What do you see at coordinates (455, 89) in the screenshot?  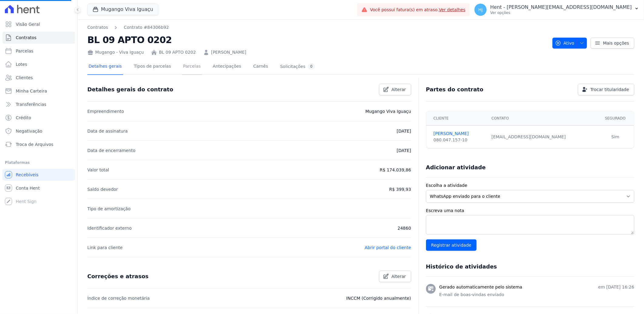 I see `h3: Partes do contrato` at bounding box center [455, 89].